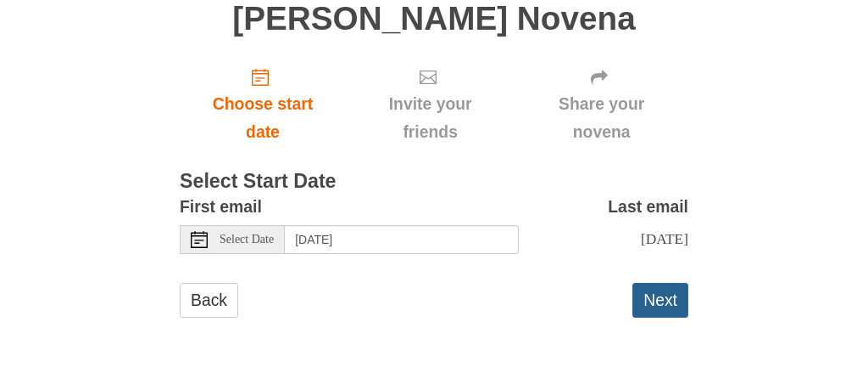 The height and width of the screenshot is (367, 868). What do you see at coordinates (208, 300) in the screenshot?
I see `a: Back` at bounding box center [208, 300].